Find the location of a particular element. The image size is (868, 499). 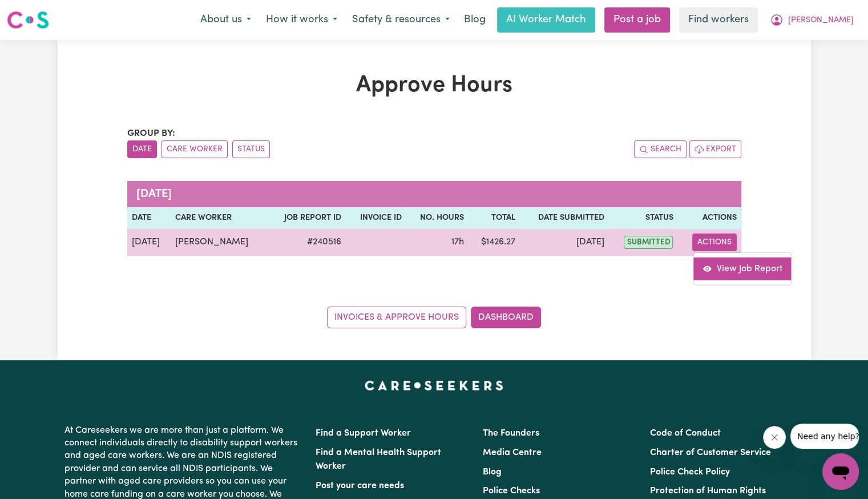

th: Status is located at coordinates (644, 218).